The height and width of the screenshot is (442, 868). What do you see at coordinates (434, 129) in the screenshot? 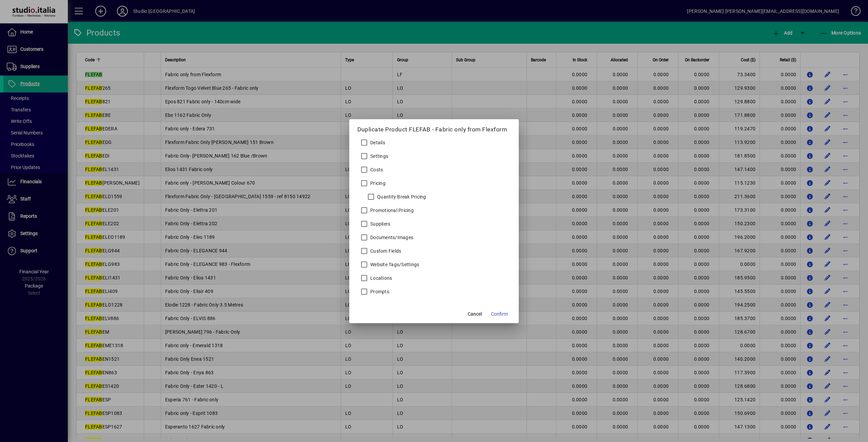
I see `h5: Duplicate Product FLEFAB - Fabric only from Flexform` at bounding box center [434, 129].